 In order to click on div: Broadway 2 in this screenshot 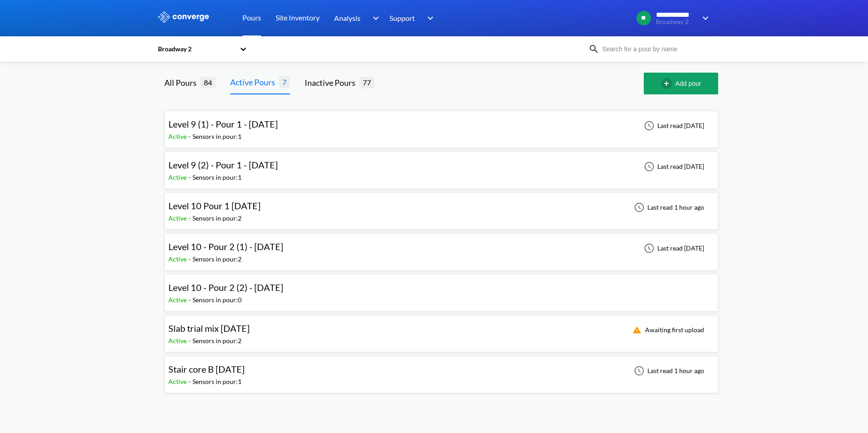, I will do `click(196, 49)`.